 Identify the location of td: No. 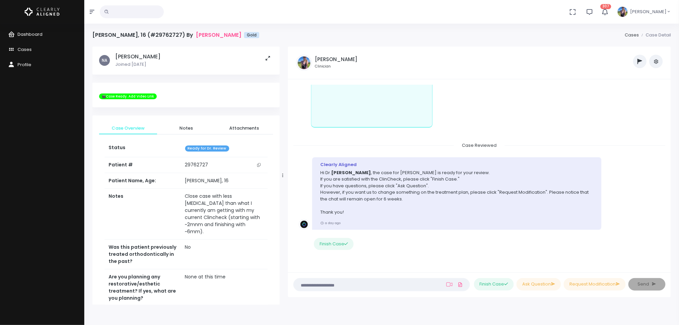
(224, 254).